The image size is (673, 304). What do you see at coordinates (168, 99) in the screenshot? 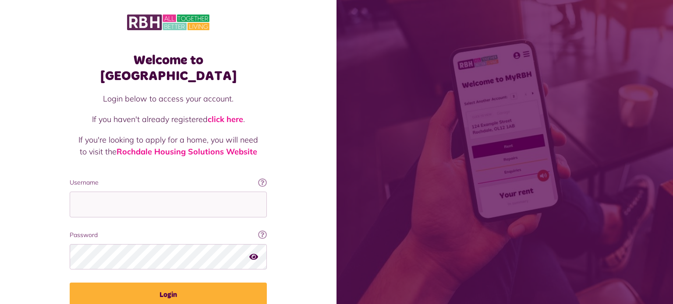
I see `p: Login below to access your account.` at bounding box center [168, 99].